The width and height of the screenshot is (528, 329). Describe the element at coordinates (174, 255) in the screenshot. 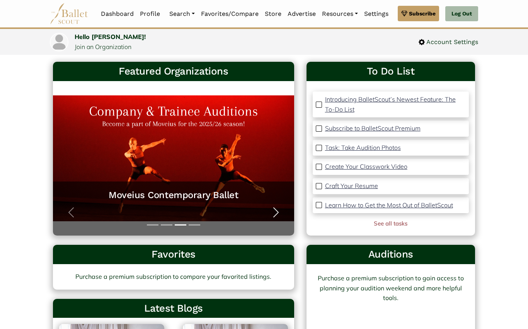

I see `h3: Favorites` at that location.